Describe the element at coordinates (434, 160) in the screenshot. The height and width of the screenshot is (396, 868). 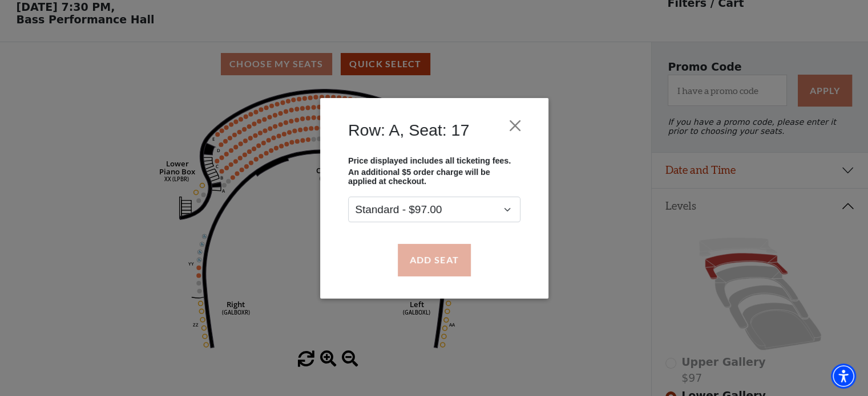
I see `p: Price displayed includes all ticketing fees.` at that location.